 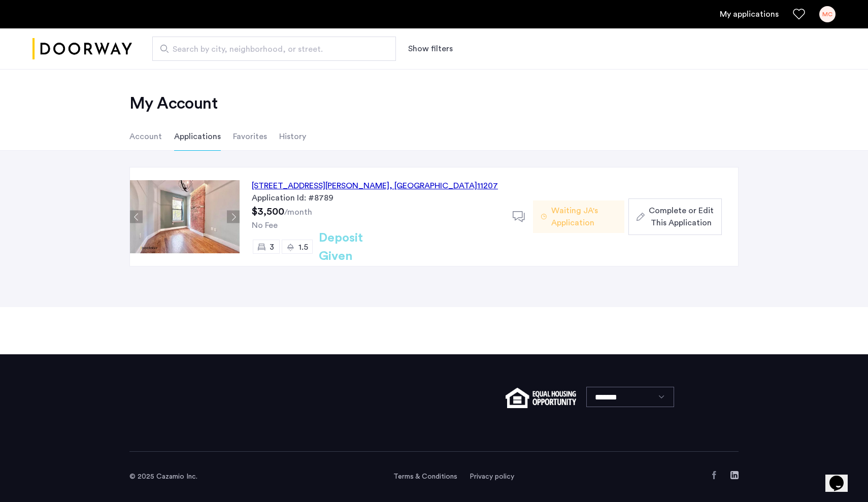 I want to click on li: Account, so click(x=146, y=137).